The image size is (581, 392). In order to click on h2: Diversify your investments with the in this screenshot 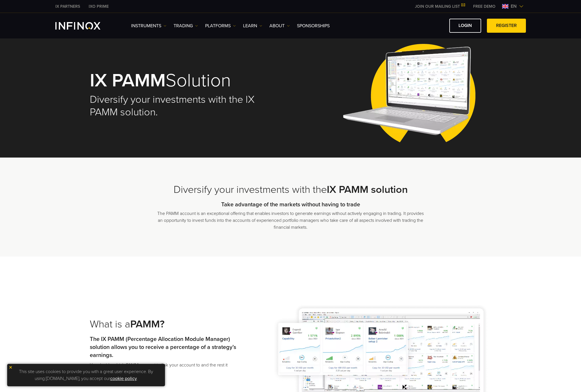, I will do `click(290, 189)`.